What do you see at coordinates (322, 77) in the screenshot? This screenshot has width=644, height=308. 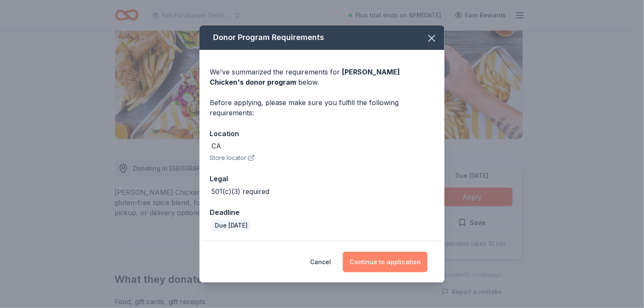 I see `div: We've summarized the requirements for below.` at bounding box center [322, 77].